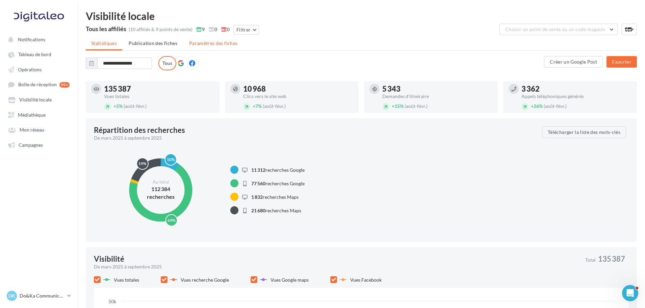 The height and width of the screenshot is (308, 645). I want to click on span: Boîte de réception, so click(38, 84).